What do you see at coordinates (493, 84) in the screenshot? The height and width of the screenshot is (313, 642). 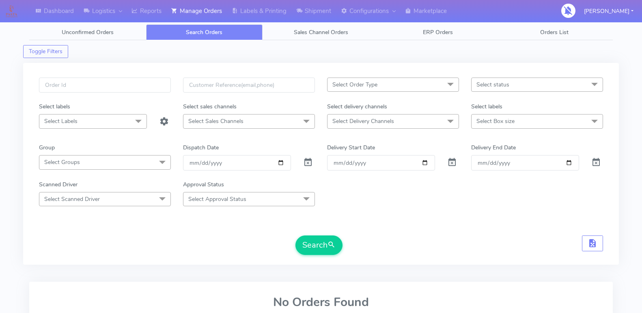 I see `span: Select status` at bounding box center [493, 84].